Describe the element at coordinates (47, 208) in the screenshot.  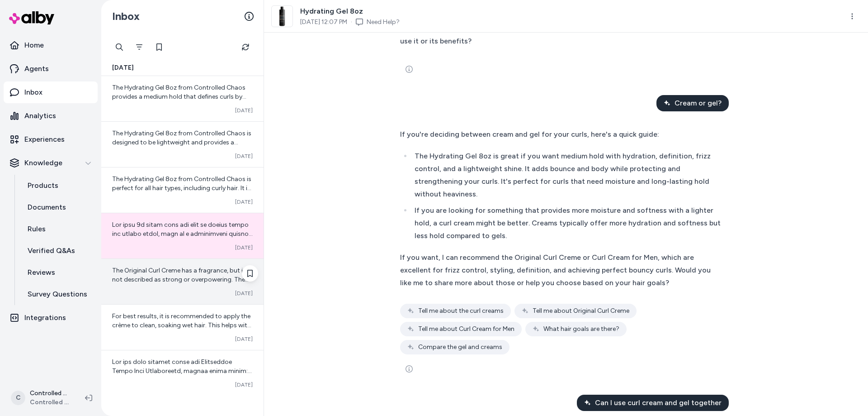
I see `p: Documents` at that location.